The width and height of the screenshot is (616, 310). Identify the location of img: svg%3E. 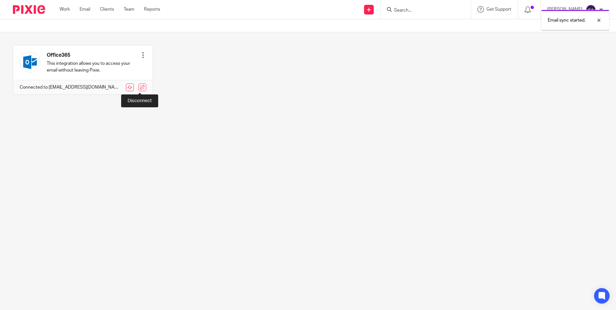
(590, 10).